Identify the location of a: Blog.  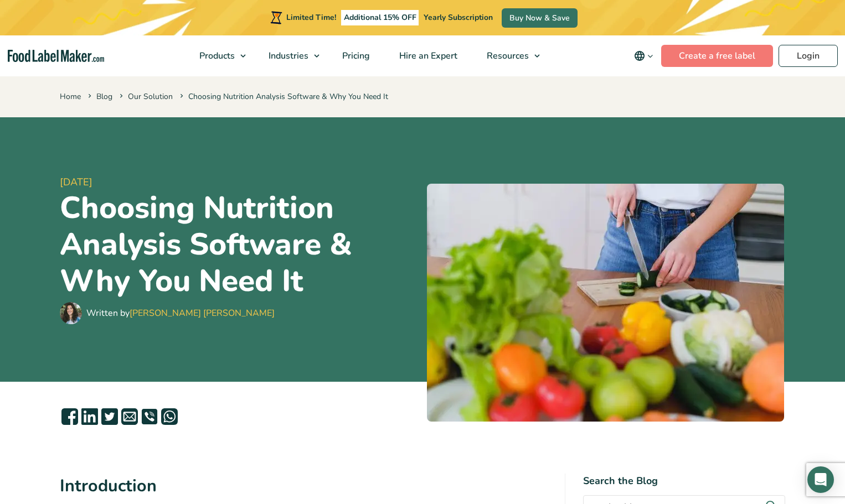
(104, 97).